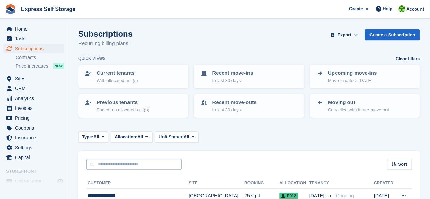 Image resolution: width=430 pixels, height=199 pixels. I want to click on a: Contracts, so click(40, 57).